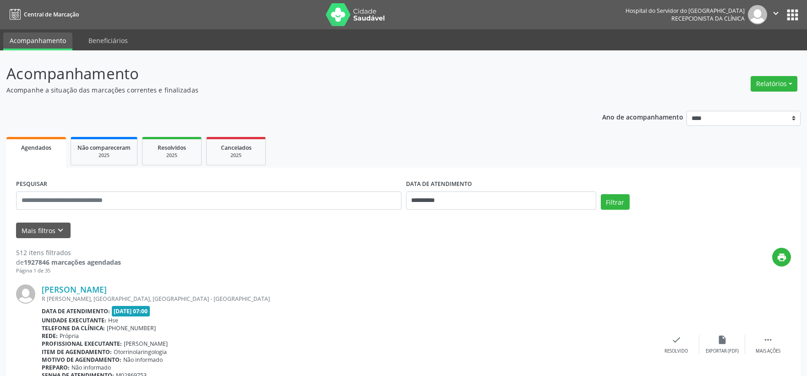 This screenshot has height=376, width=807. What do you see at coordinates (723, 352) in the screenshot?
I see `div: Exportar (PDF)` at bounding box center [723, 352].